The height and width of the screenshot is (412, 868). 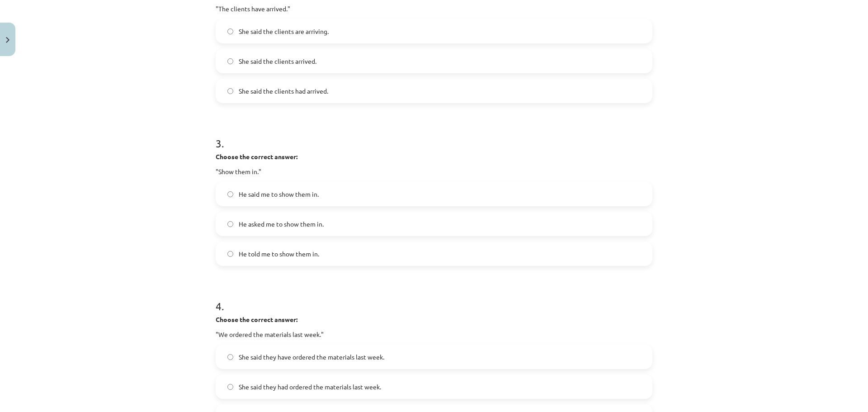 I want to click on h1: 4 ., so click(x=434, y=298).